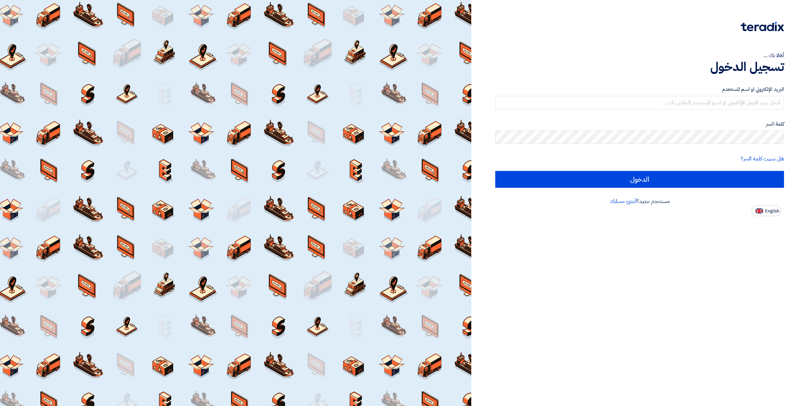  I want to click on img: en-US.png, so click(759, 211).